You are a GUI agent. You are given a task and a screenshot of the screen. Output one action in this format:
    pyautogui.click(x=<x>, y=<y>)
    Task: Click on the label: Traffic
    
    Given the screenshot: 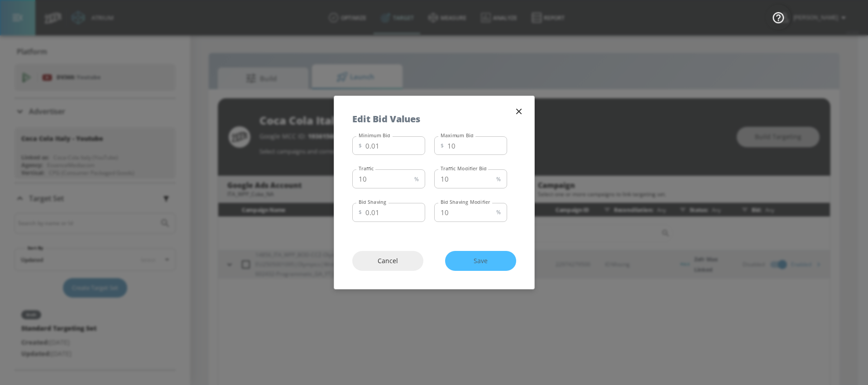 What is the action you would take?
    pyautogui.click(x=366, y=169)
    